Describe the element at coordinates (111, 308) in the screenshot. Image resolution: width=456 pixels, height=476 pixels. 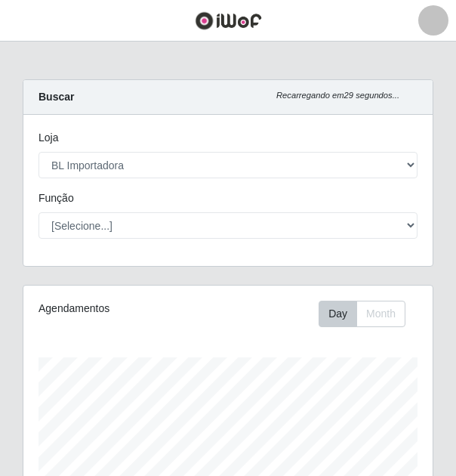
I see `div: Agendamentos` at that location.